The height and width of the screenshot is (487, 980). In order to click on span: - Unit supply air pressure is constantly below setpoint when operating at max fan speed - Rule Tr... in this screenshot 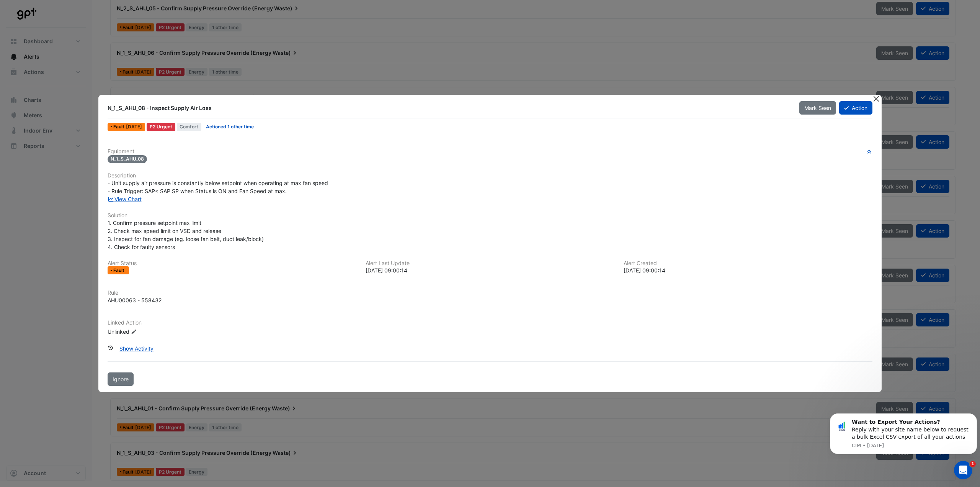, I will do `click(218, 187)`.